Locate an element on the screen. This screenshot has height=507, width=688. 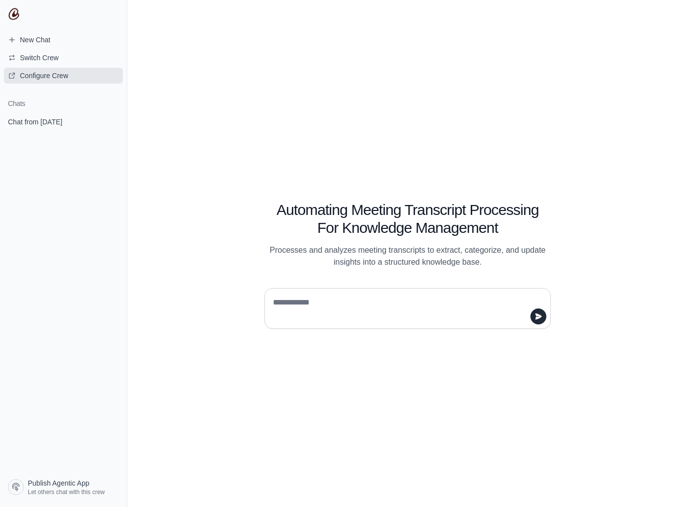
span: Let others chat with this crew is located at coordinates (66, 492).